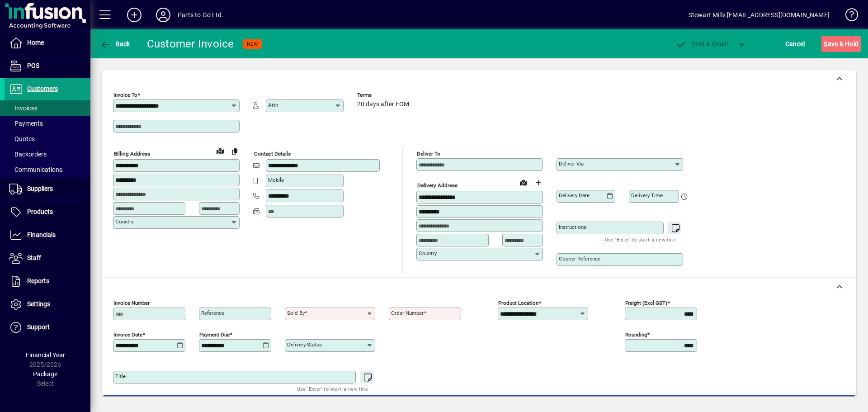 Image resolution: width=868 pixels, height=412 pixels. What do you see at coordinates (571, 164) in the screenshot?
I see `mat-label: Deliver via` at bounding box center [571, 164].